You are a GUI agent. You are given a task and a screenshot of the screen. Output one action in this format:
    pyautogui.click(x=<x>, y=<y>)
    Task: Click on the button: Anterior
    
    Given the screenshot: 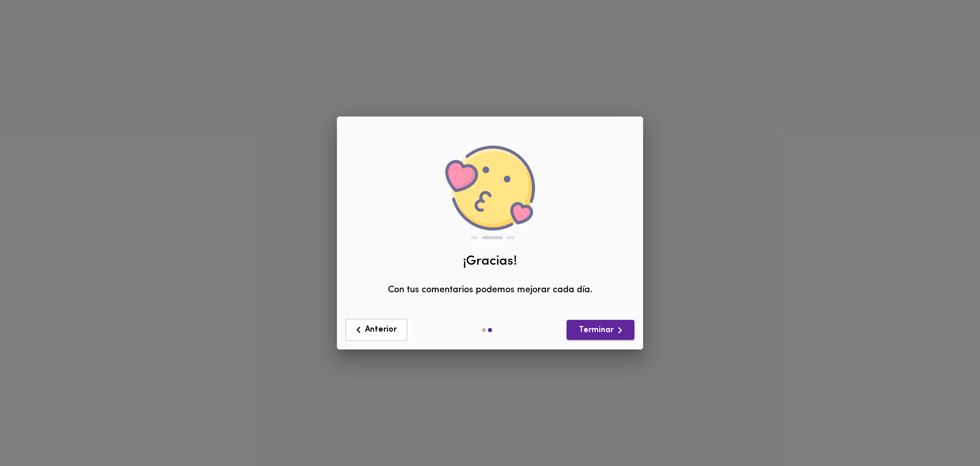 What is the action you would take?
    pyautogui.click(x=376, y=329)
    